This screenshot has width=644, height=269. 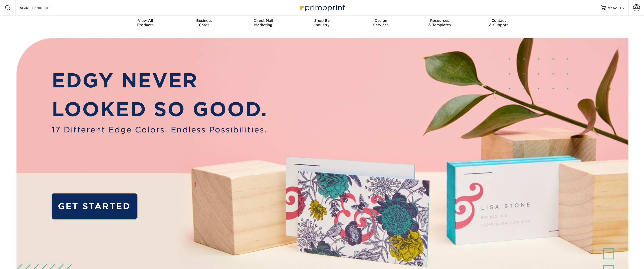 What do you see at coordinates (322, 23) in the screenshot?
I see `a: Shop ByIndustry` at bounding box center [322, 23].